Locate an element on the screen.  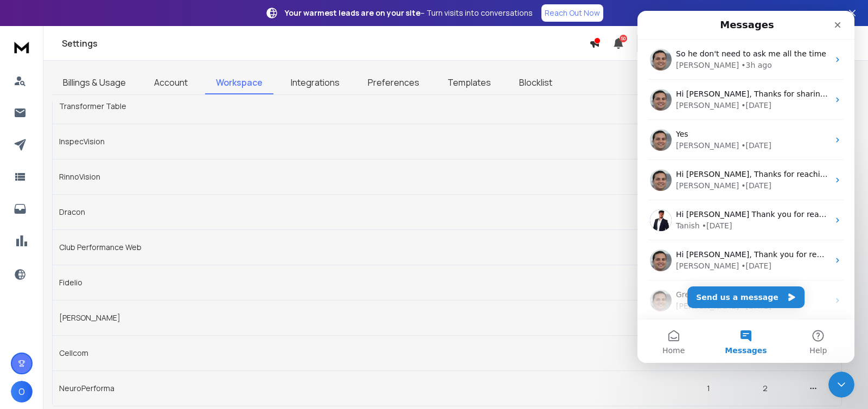
a: Templates is located at coordinates (469, 83).